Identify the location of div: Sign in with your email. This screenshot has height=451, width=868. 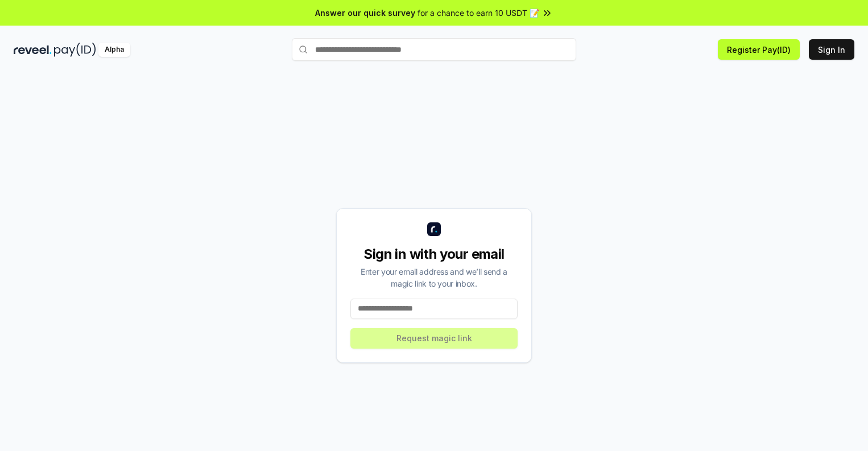
(434, 255).